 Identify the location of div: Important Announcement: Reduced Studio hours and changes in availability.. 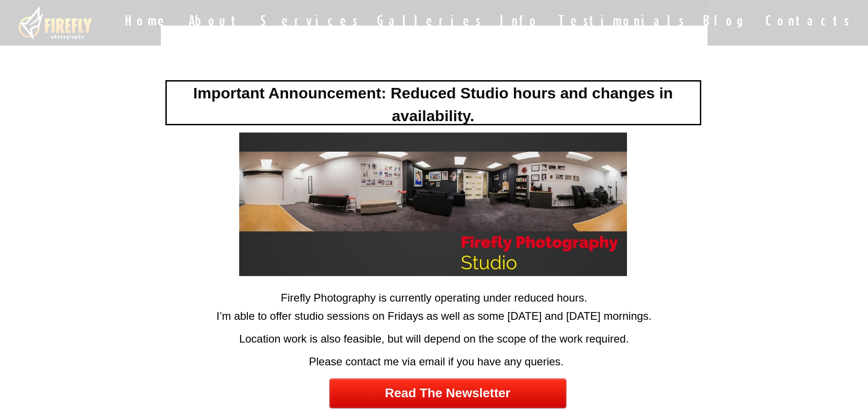
(433, 102).